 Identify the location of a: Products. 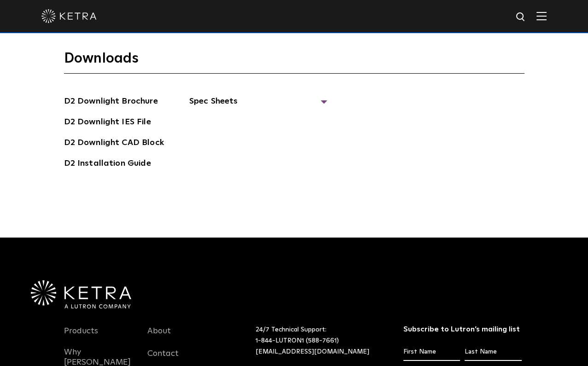
(81, 337).